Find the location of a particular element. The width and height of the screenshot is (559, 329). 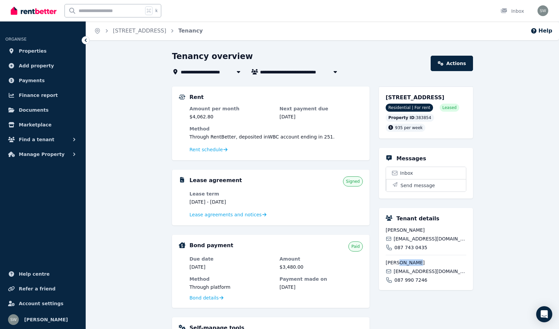

h5: Lease agreement is located at coordinates (216, 181).